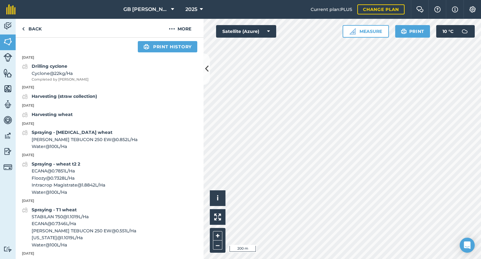 The width and height of the screenshot is (481, 259). Describe the element at coordinates (64, 96) in the screenshot. I see `strong: Harvesting (straw collection)` at that location.